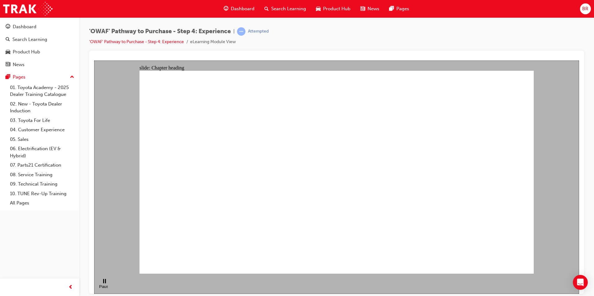 The width and height of the screenshot is (594, 296). What do you see at coordinates (10, 229) in the screenshot?
I see `div: Pause (Ctrl+Alt+P)` at bounding box center [10, 229].